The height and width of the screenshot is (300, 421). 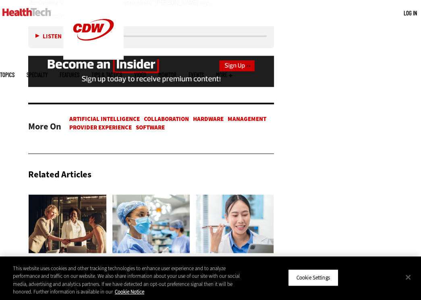 What do you see at coordinates (140, 75) in the screenshot?
I see `a: Video` at bounding box center [140, 75].